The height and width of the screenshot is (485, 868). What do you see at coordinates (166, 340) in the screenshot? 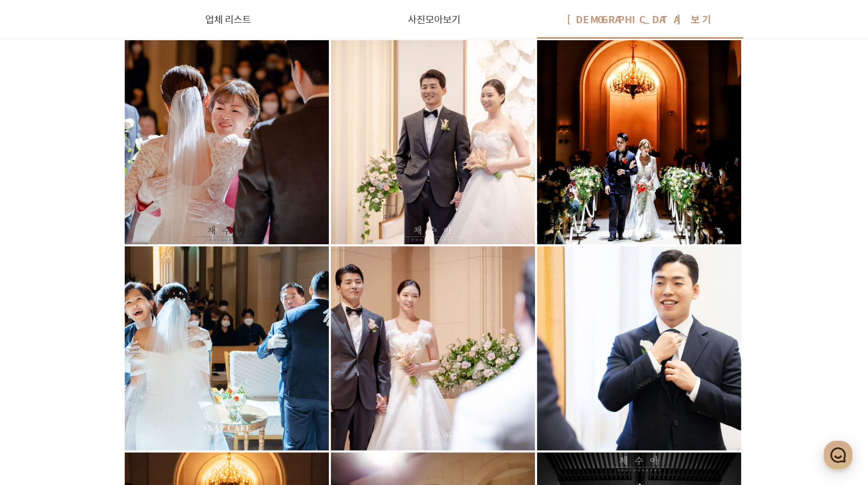
I see `a: 설정` at bounding box center [166, 340].